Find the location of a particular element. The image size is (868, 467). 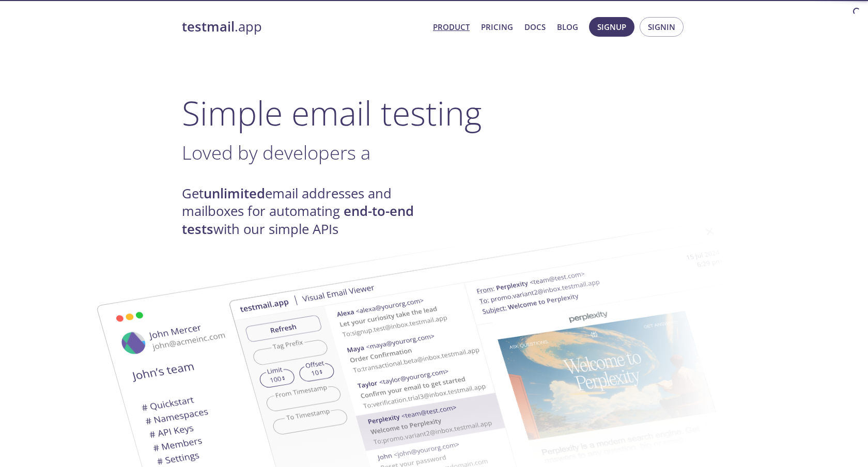

span: Signup is located at coordinates (612, 27).